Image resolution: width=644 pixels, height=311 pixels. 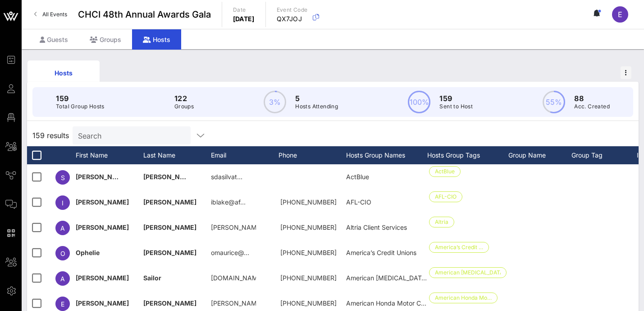 What do you see at coordinates (144, 15) in the screenshot?
I see `span: CHCI 48th Annual Awards Gala` at bounding box center [144, 15].